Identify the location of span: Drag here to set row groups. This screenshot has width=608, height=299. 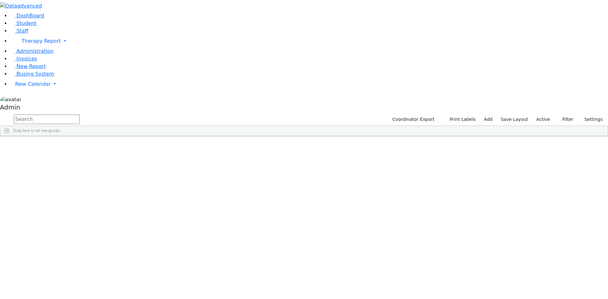
(36, 131).